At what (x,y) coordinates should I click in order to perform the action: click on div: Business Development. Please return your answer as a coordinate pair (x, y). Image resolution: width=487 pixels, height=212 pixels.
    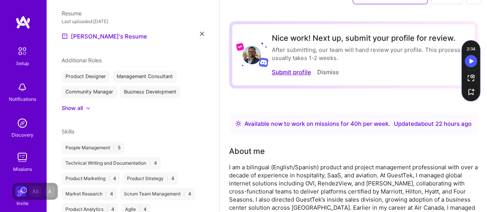
    Looking at the image, I should click on (150, 92).